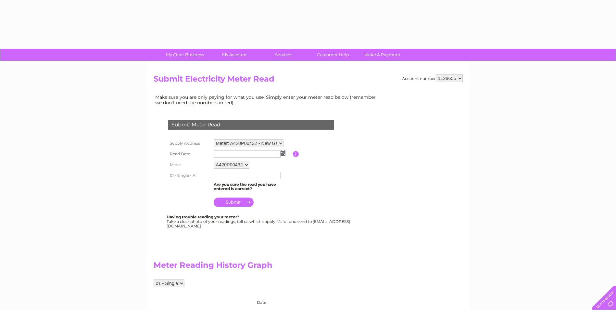  What do you see at coordinates (267, 267) in the screenshot?
I see `h2: Meter Reading History Graph` at bounding box center [267, 267].